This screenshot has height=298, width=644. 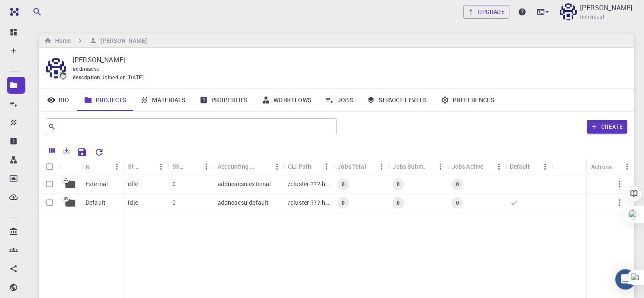 I want to click on a: Service Levels, so click(x=397, y=100).